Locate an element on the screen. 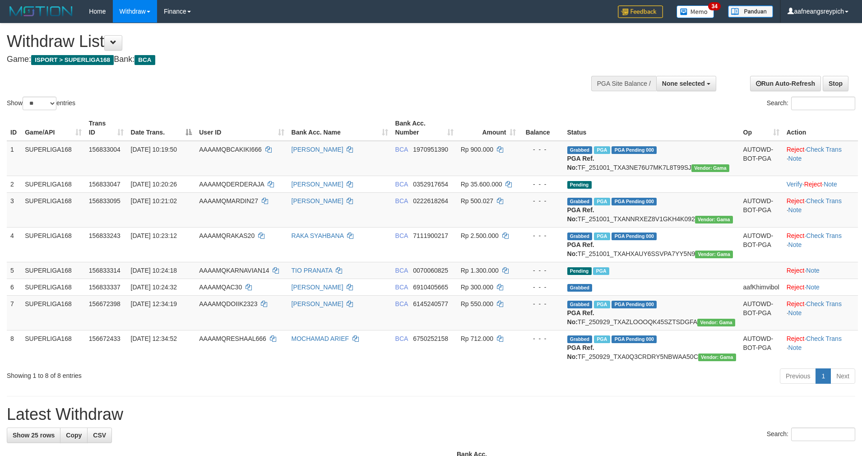 The width and height of the screenshot is (862, 456). th: Bank Acc. Number: activate to sort column ascending is located at coordinates (424, 128).